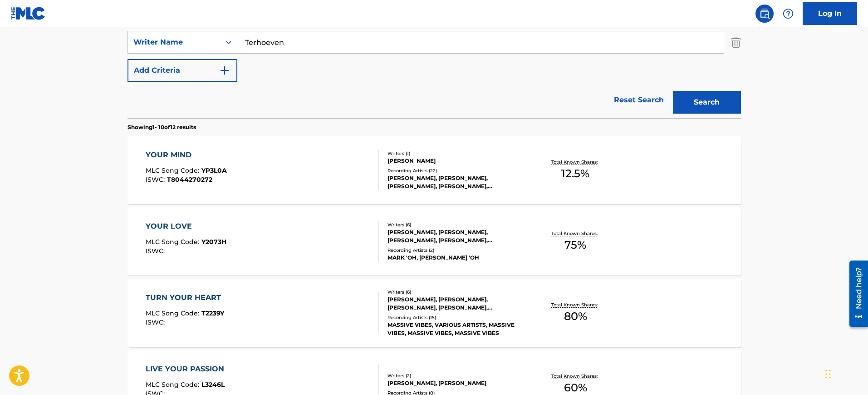 This screenshot has width=868, height=395. What do you see at coordinates (161, 127) in the screenshot?
I see `p: Showing 1 - 10 of 12 results` at bounding box center [161, 127].